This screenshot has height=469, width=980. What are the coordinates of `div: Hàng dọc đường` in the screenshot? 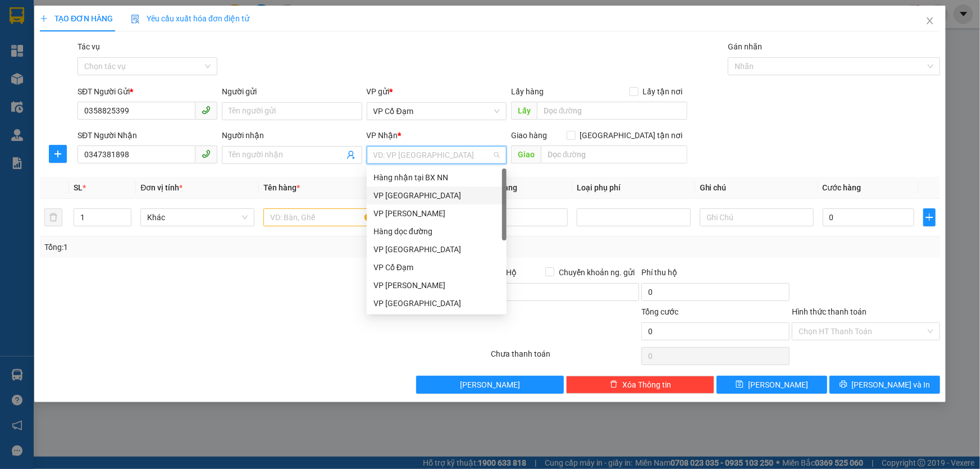 It's located at (437, 231).